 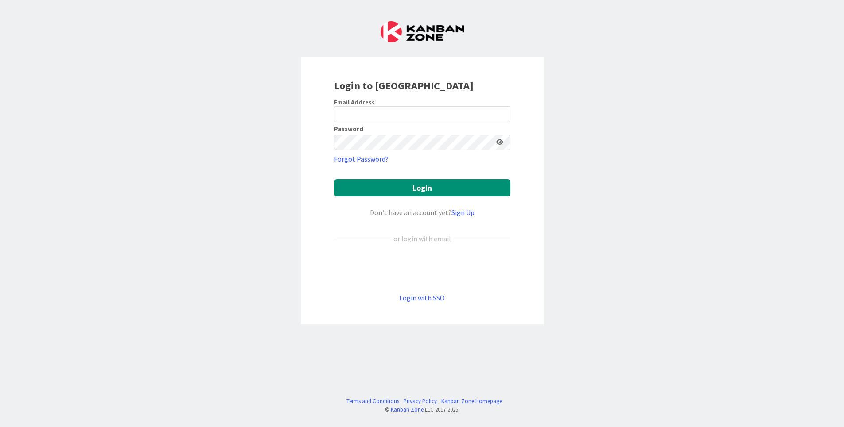 What do you see at coordinates (422, 239) in the screenshot?
I see `div: or login with email` at bounding box center [422, 239].